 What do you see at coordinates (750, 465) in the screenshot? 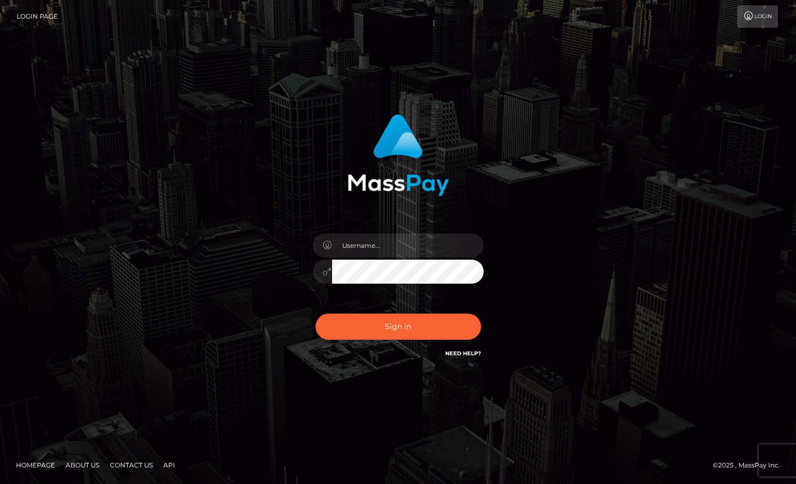
I see `div: © 2025 , MassPay Inc.` at bounding box center [750, 465].